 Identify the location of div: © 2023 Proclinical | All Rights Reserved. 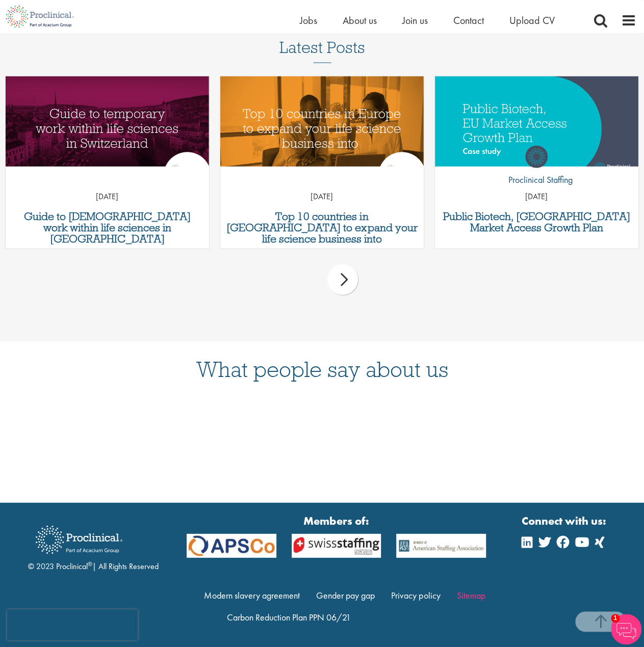
(94, 546).